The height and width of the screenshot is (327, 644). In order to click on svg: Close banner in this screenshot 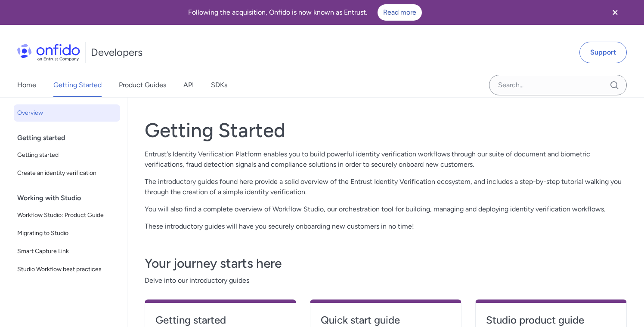, I will do `click(615, 12)`.